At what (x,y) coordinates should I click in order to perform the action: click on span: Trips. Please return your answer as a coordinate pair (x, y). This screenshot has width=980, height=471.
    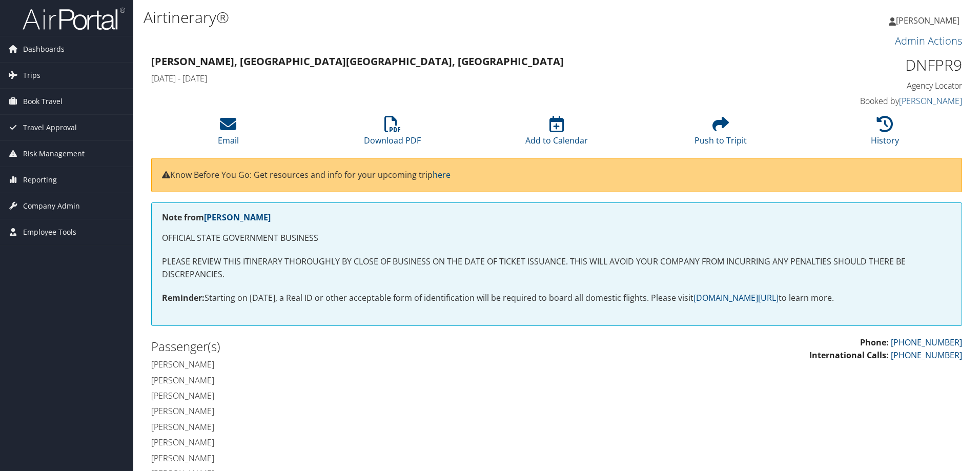
    Looking at the image, I should click on (32, 75).